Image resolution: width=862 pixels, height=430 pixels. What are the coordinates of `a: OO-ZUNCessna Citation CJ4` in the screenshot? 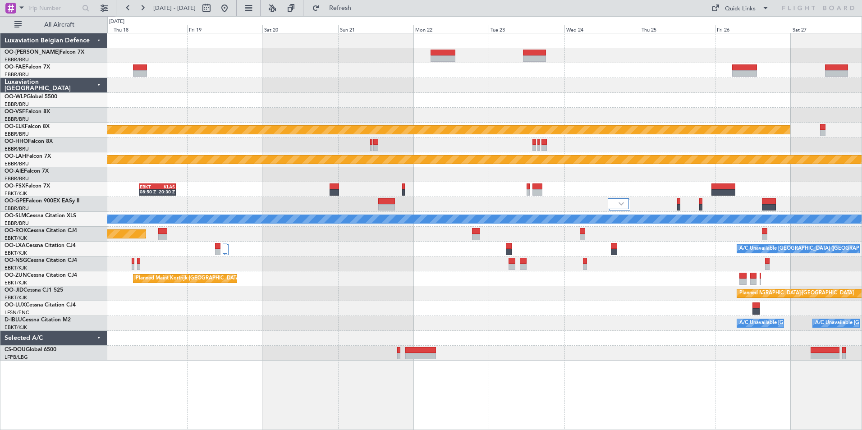 It's located at (41, 275).